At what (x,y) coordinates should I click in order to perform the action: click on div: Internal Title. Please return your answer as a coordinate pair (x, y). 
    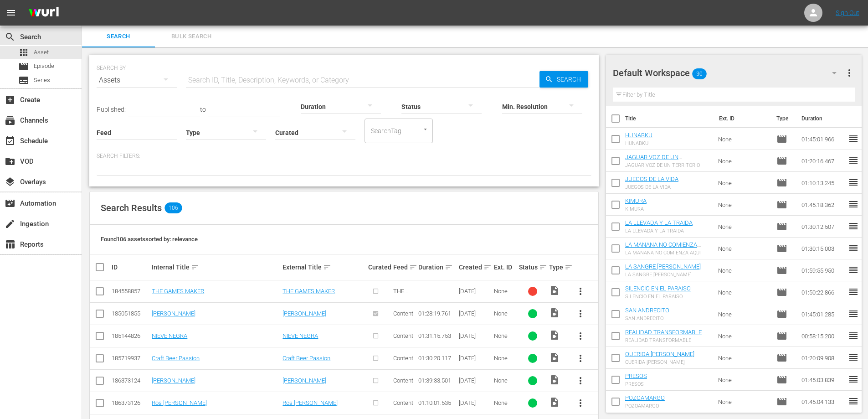
    Looking at the image, I should click on (216, 267).